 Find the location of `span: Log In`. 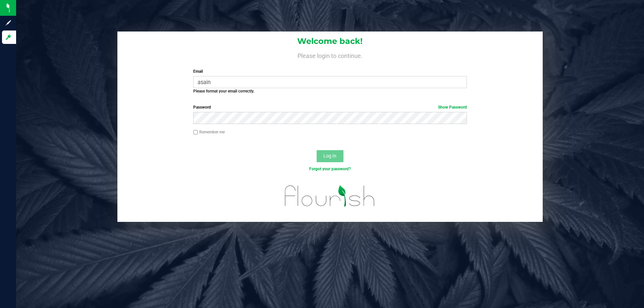

span: Log In is located at coordinates (330, 156).